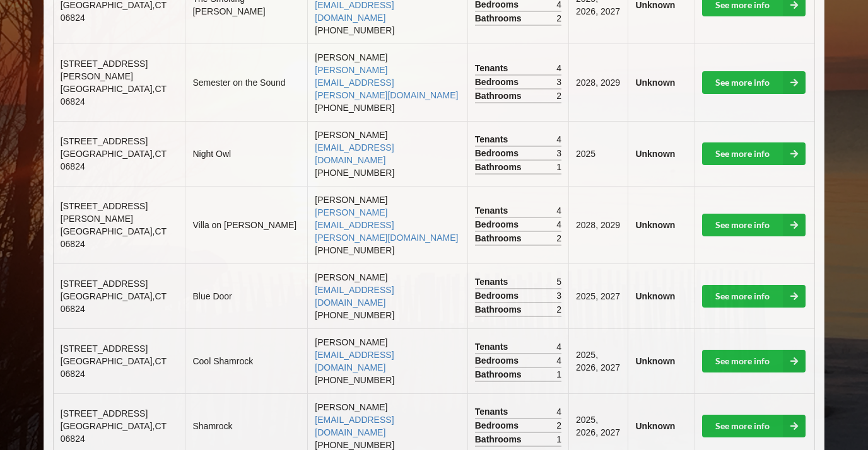 Image resolution: width=868 pixels, height=450 pixels. What do you see at coordinates (598, 153) in the screenshot?
I see `td: 2025` at bounding box center [598, 153].